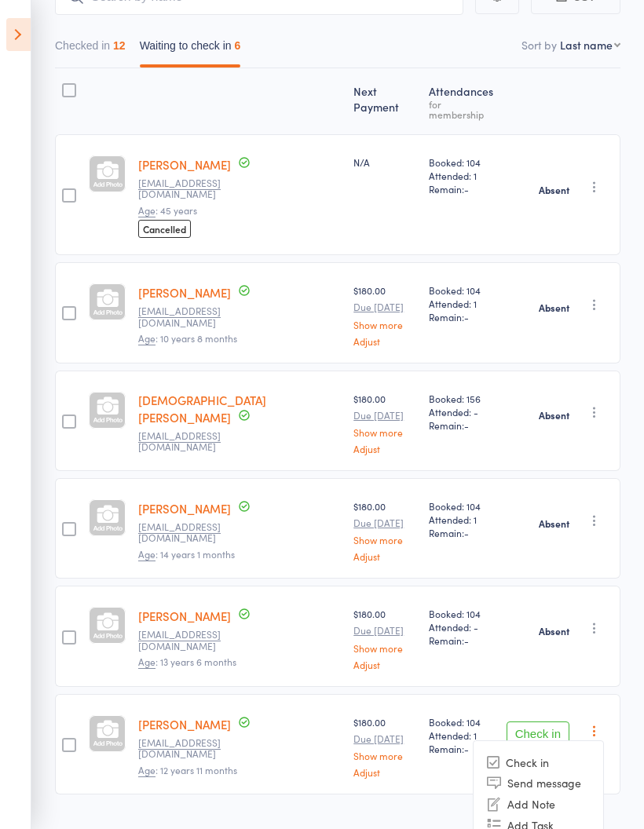 This screenshot has height=829, width=644. Describe the element at coordinates (120, 45) in the screenshot. I see `div: 12` at that location.